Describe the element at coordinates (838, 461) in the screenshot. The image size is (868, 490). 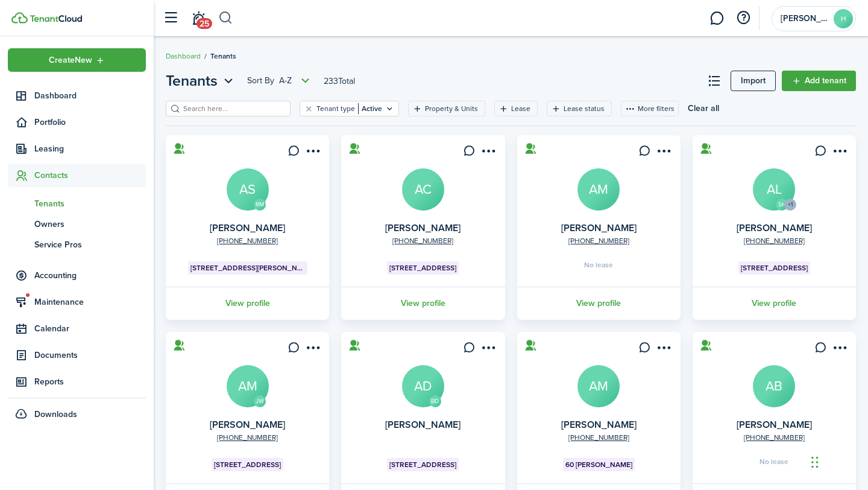
I see `div: Chat Widget` at that location.